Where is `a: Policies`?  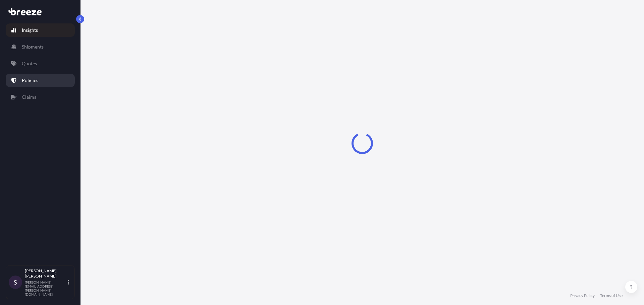 a: Policies is located at coordinates (40, 80).